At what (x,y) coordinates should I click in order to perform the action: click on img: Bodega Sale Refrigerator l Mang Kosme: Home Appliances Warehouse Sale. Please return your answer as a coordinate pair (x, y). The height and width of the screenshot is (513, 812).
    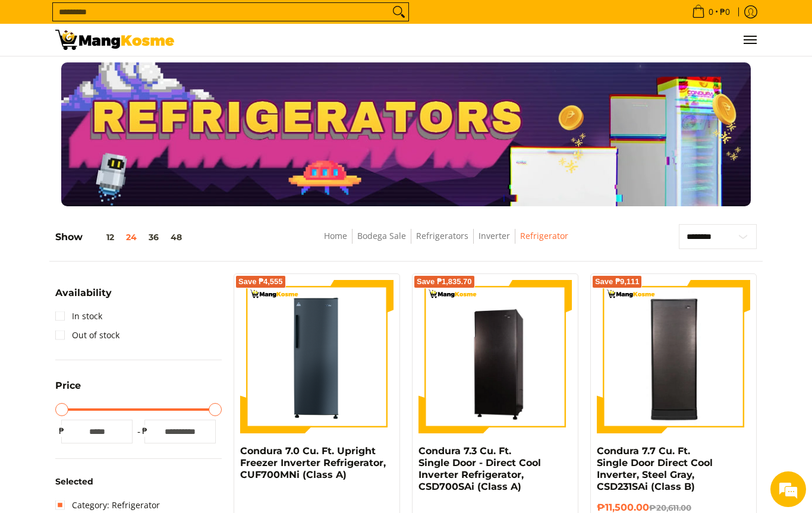
    Looking at the image, I should click on (114, 39).